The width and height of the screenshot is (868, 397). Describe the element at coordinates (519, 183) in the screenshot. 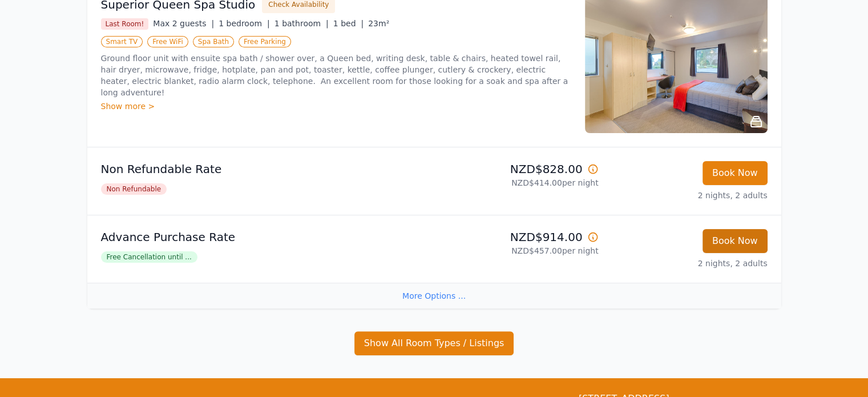

I see `p: NZD$414.00 per night` at that location.